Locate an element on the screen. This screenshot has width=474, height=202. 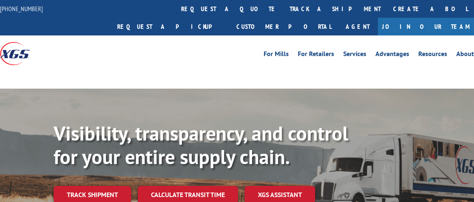
a: Customer Portal is located at coordinates (284, 26).